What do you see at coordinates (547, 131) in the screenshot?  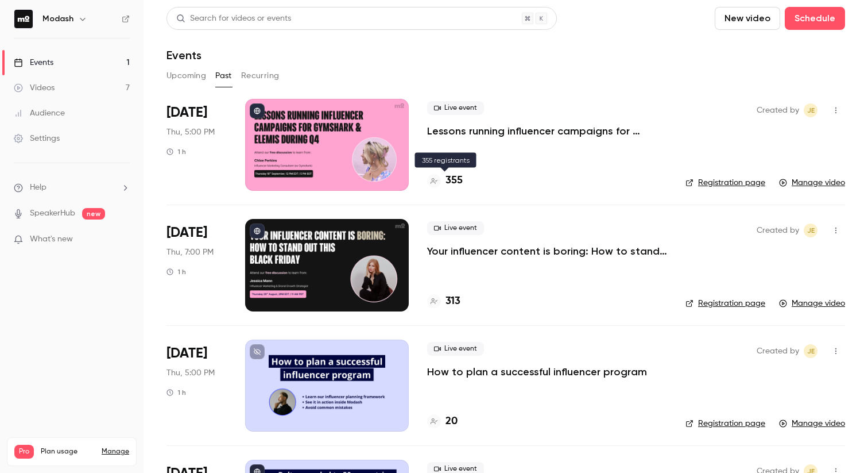 I see `a: Lessons running influencer campaigns for Gymshark & Elemis during Q4` at bounding box center [547, 131].